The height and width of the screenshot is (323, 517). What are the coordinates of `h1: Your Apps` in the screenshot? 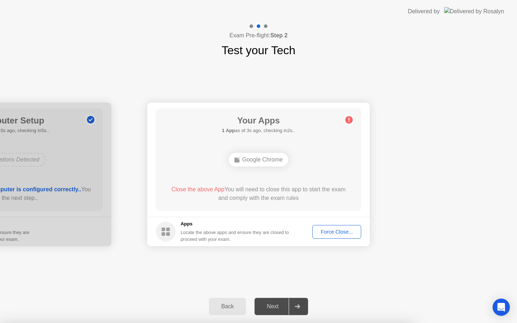 It's located at (259, 121).